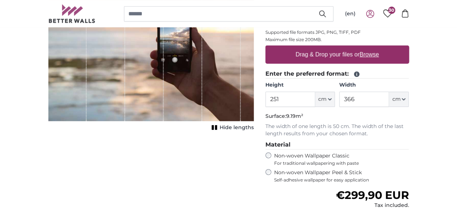 Image resolution: width=457 pixels, height=216 pixels. What do you see at coordinates (231, 127) in the screenshot?
I see `button: Hide lengths` at bounding box center [231, 127].